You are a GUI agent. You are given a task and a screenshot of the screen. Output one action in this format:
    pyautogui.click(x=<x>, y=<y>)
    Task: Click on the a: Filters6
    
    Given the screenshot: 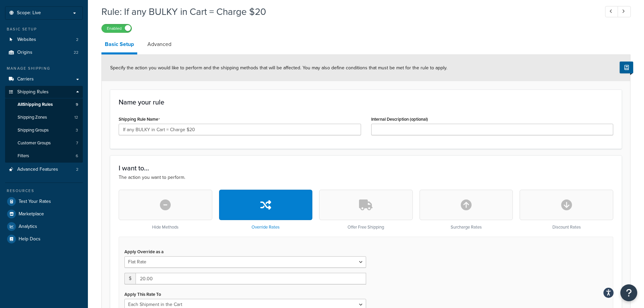 What is the action you would take?
    pyautogui.click(x=44, y=156)
    